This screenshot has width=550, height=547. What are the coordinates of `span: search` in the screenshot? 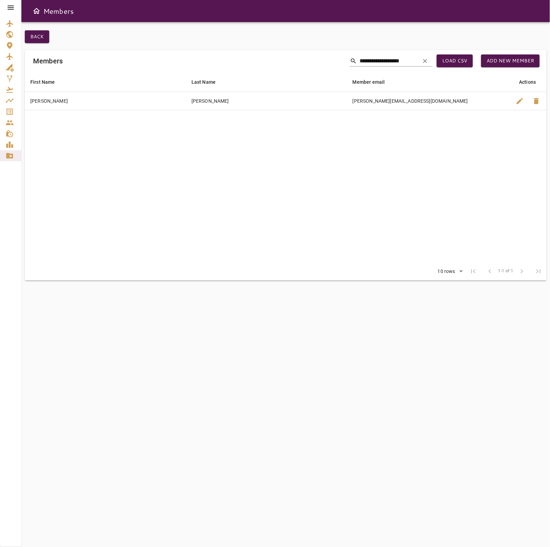 It's located at (354, 61).